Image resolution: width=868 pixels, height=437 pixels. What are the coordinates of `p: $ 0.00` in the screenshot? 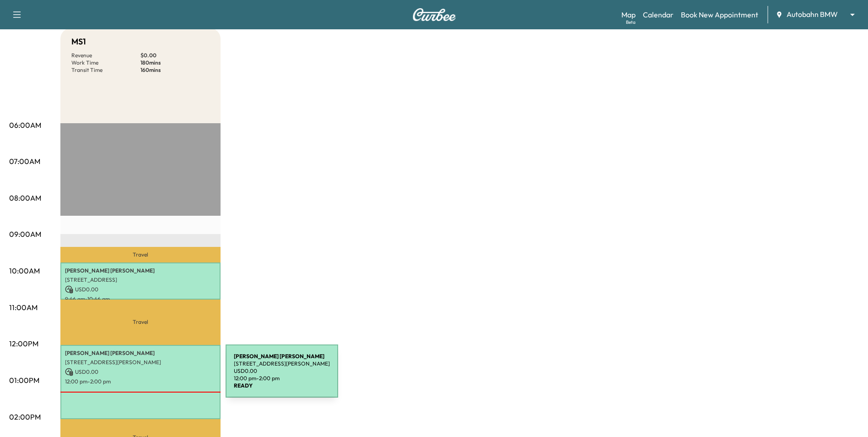 It's located at (175, 55).